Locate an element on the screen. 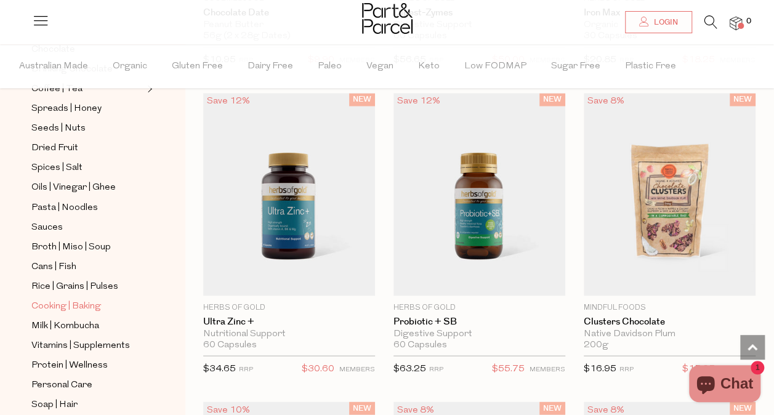 Image resolution: width=774 pixels, height=415 pixels. a: Coffee | Tea is located at coordinates (87, 89).